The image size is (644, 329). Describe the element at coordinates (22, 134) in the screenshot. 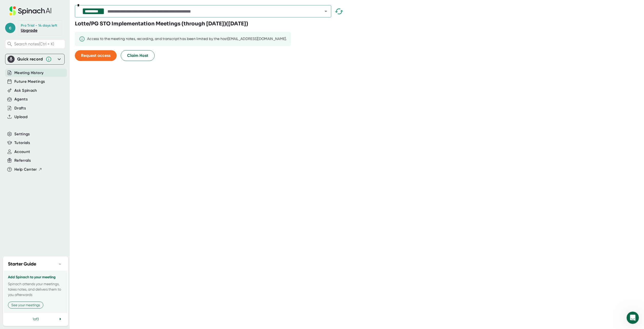

I see `span: Settings` at that location.